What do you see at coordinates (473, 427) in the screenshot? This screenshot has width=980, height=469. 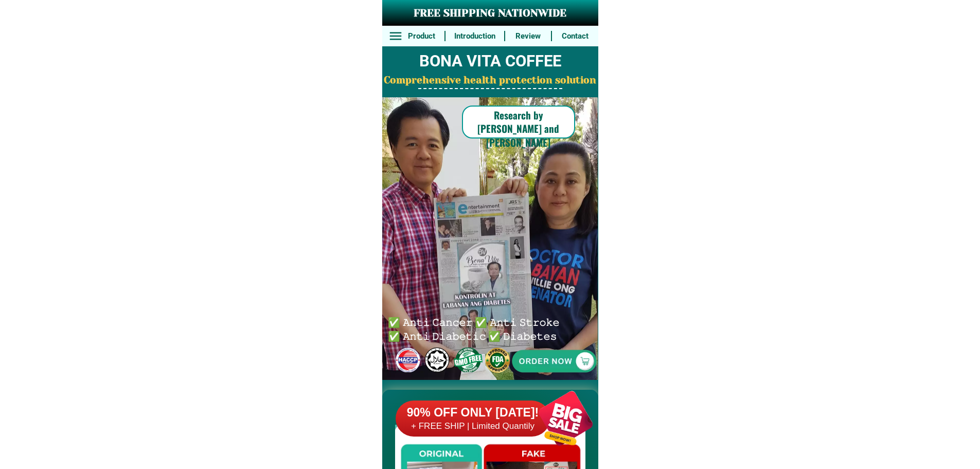 I see `h6: + FREE SHIP | Limited Quantily` at bounding box center [473, 427].